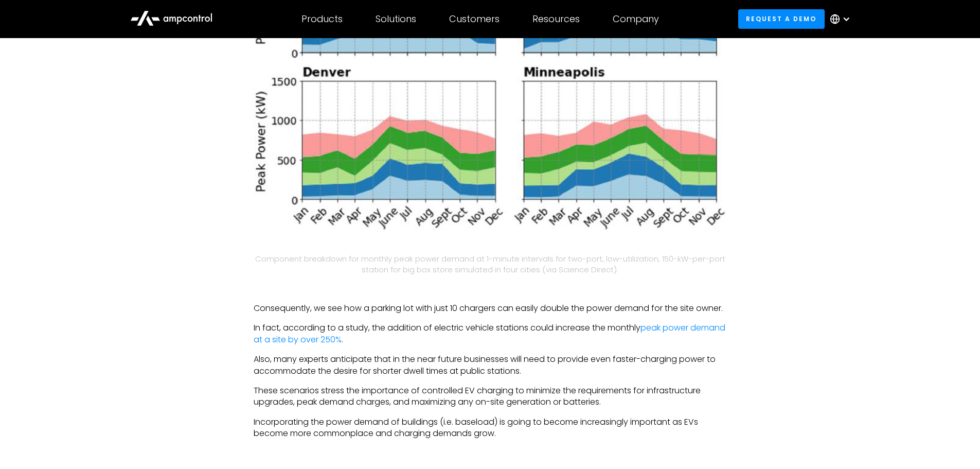 Image resolution: width=980 pixels, height=469 pixels. What do you see at coordinates (781, 18) in the screenshot?
I see `a: Request a demo` at bounding box center [781, 18].